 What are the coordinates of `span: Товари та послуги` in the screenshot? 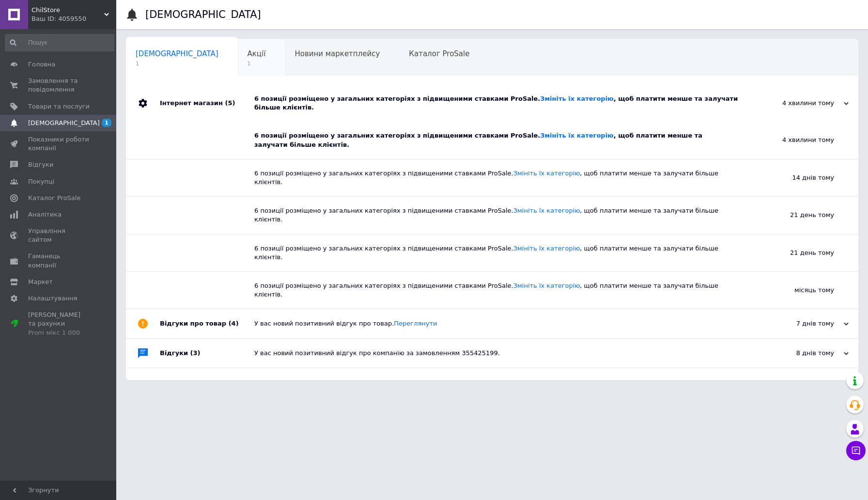 It's located at (59, 107).